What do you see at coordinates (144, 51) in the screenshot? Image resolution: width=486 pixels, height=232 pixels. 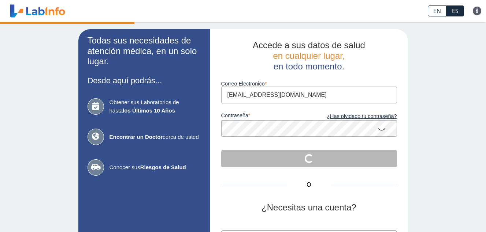 I see `h2: Todas sus necesidades de atención médica, en un solo lugar.` at bounding box center [144, 51].